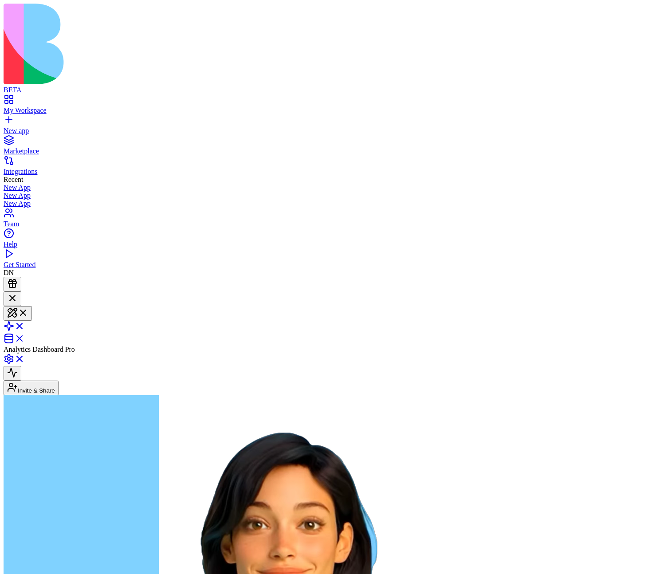  I want to click on div: Team, so click(329, 224).